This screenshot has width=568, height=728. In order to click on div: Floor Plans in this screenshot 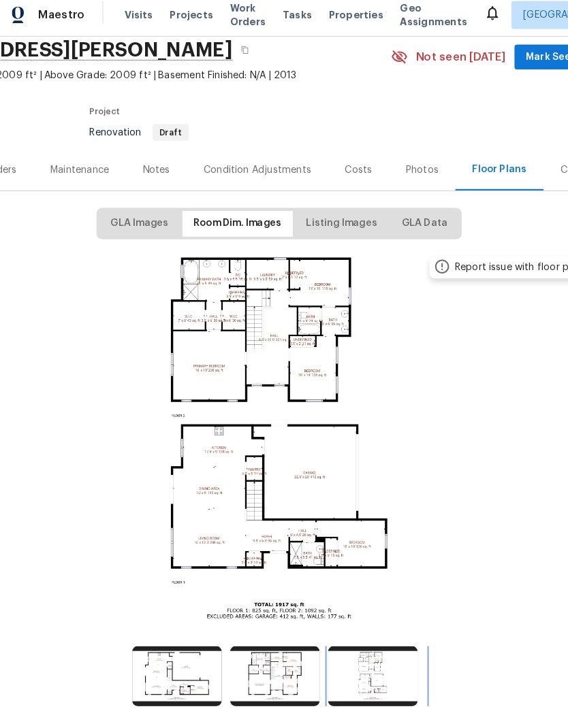, I will do `click(495, 172)`.